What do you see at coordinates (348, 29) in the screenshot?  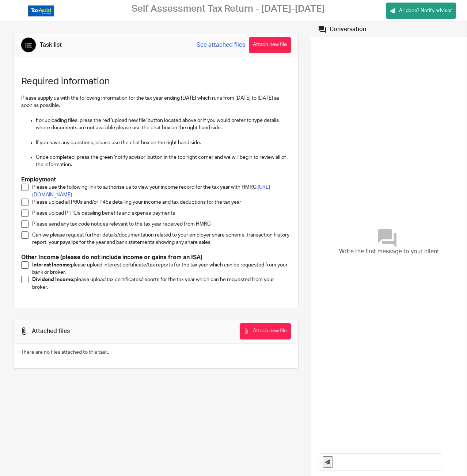 I see `div: Conversation` at bounding box center [348, 29].